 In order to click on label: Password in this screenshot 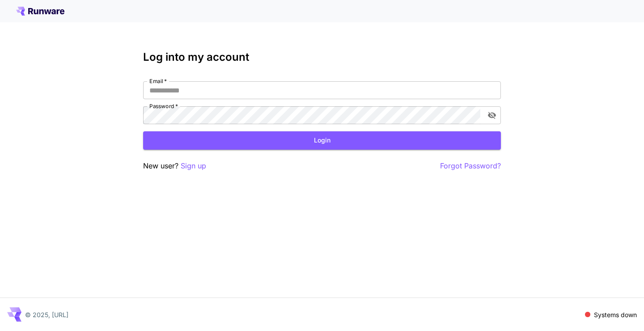, I will do `click(164, 106)`.